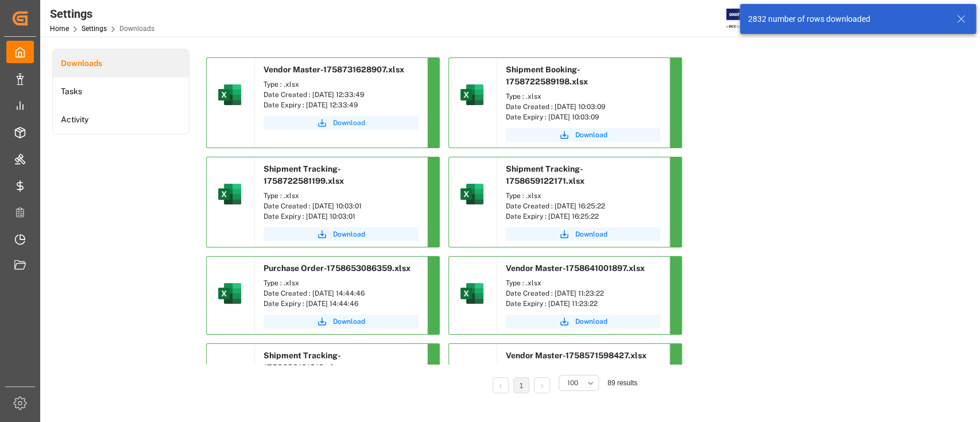 This screenshot has height=422, width=980. What do you see at coordinates (121, 63) in the screenshot?
I see `a: Downloads` at bounding box center [121, 63].